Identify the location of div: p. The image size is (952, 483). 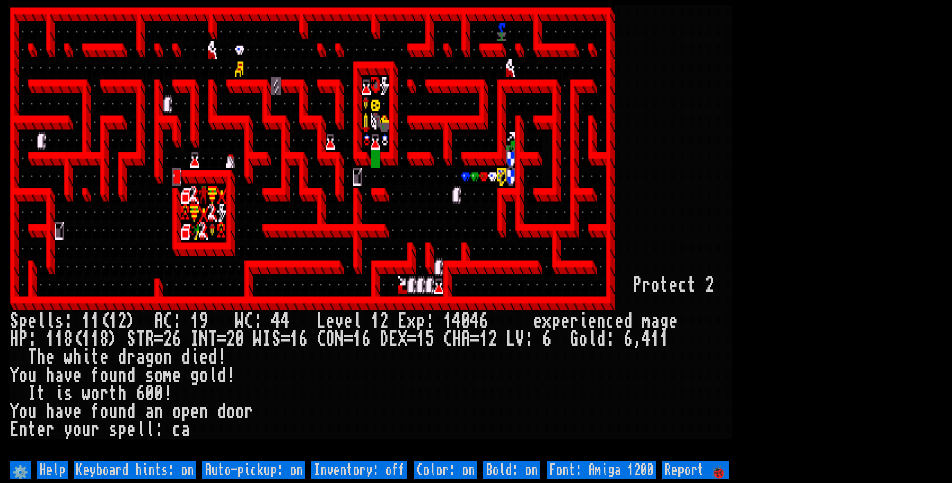
(23, 321).